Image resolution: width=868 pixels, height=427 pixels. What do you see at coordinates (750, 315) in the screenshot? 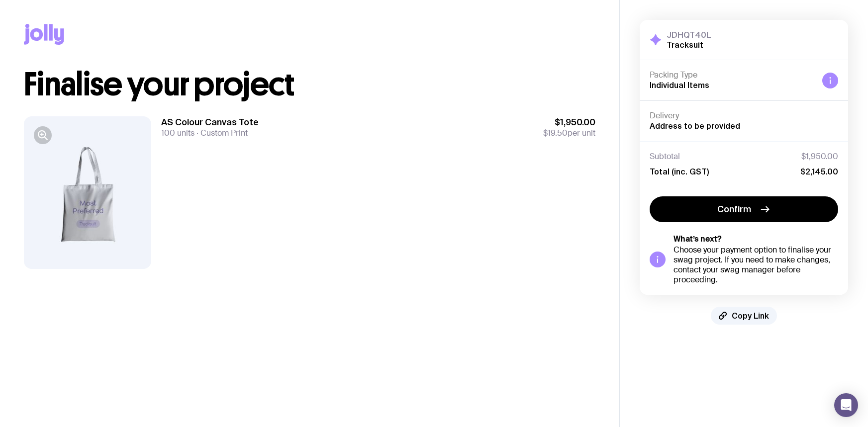
I see `span: Copy Link` at bounding box center [750, 315].